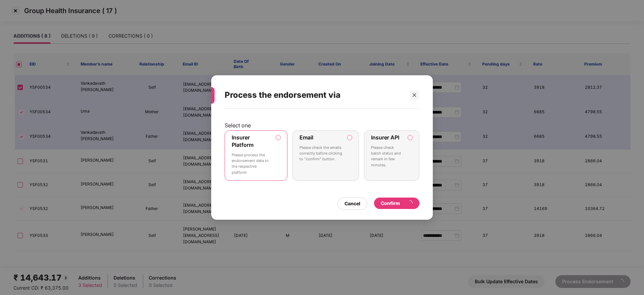 The width and height of the screenshot is (644, 295). I want to click on label: Email, so click(306, 138).